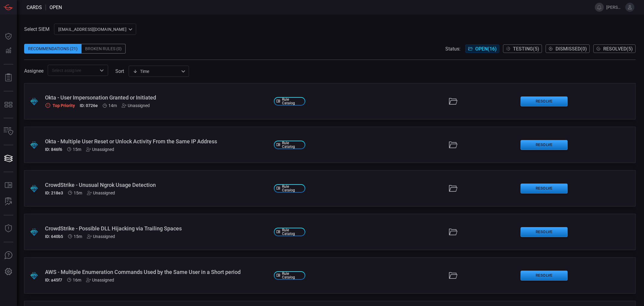 The image size is (644, 306). What do you see at coordinates (9, 158) in the screenshot?
I see `button: Cards` at bounding box center [9, 158].